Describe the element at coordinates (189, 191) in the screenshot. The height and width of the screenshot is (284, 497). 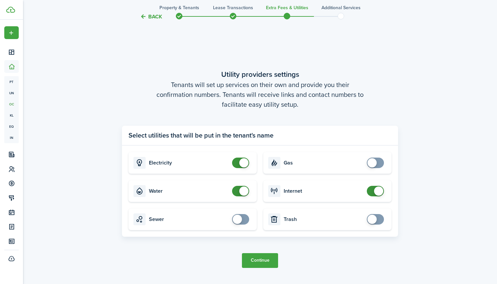
I see `card-title: Water` at that location.